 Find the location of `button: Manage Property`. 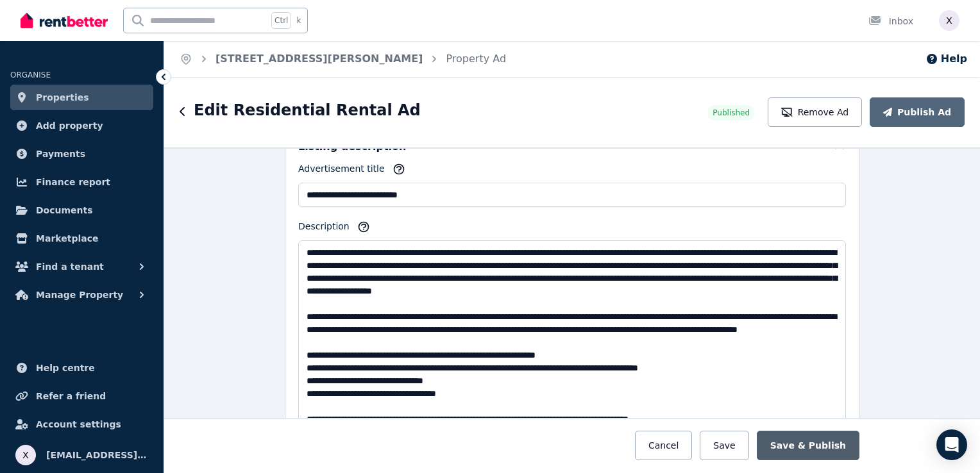

button: Manage Property is located at coordinates (81, 295).